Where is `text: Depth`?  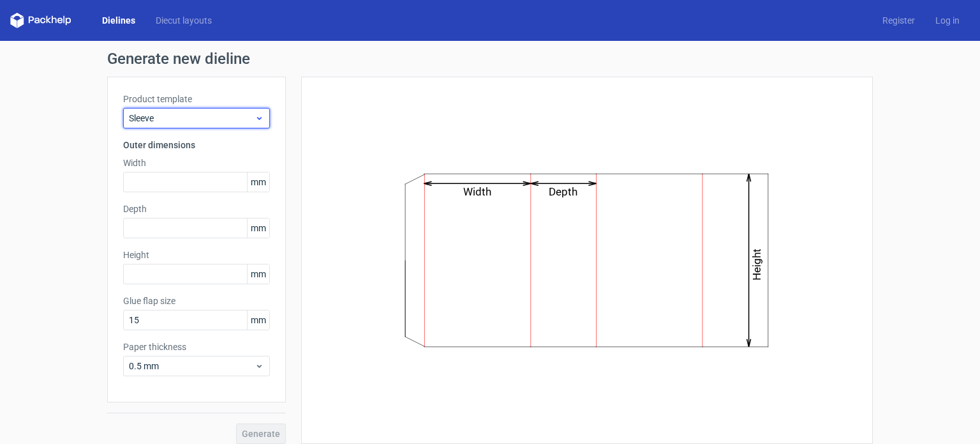
text: Depth is located at coordinates (563, 192).